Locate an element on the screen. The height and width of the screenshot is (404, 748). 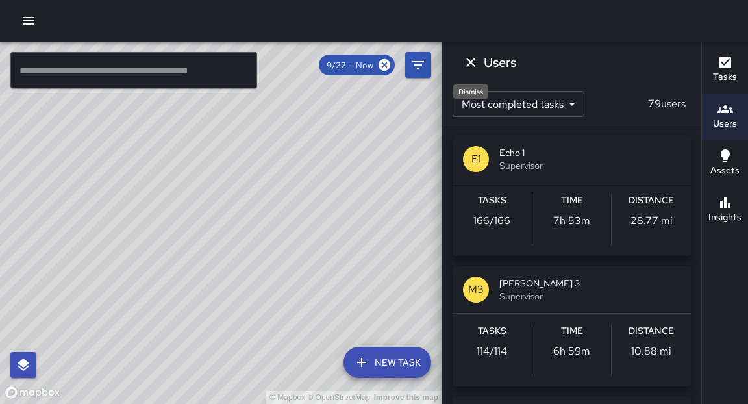
div: Most completed tasks is located at coordinates (518, 104).